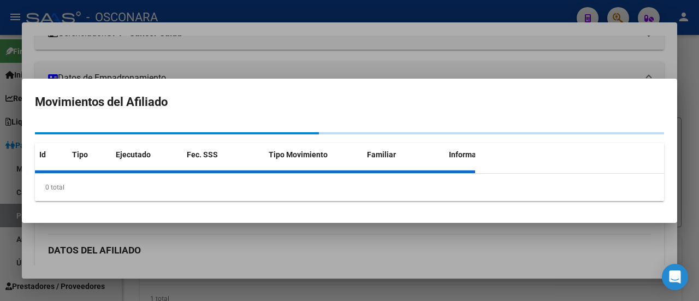  Describe the element at coordinates (313, 154) in the screenshot. I see `datatable-header-cell: Tipo Movimiento` at that location.